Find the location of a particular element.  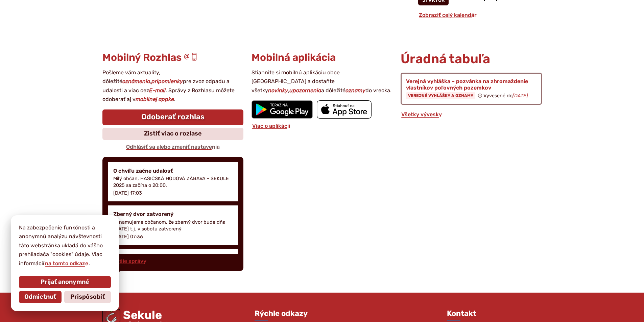

a: Staršie správy is located at coordinates (128, 261).